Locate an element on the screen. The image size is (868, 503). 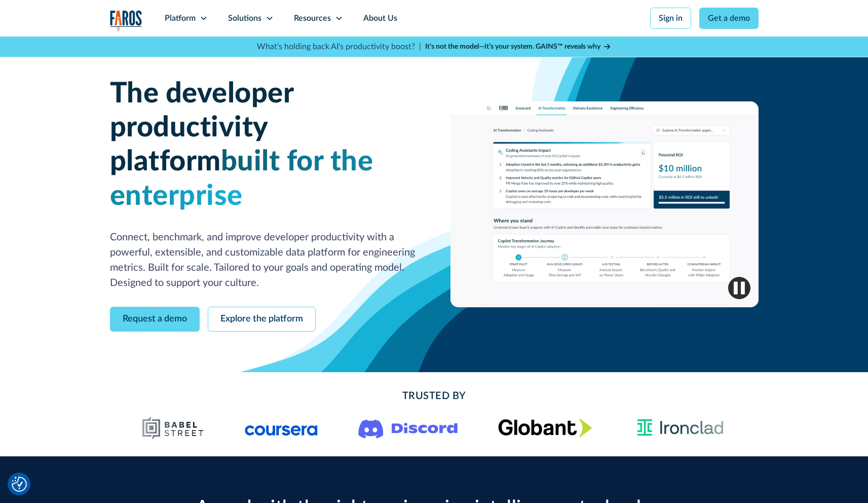
div: Resources is located at coordinates (312, 18).